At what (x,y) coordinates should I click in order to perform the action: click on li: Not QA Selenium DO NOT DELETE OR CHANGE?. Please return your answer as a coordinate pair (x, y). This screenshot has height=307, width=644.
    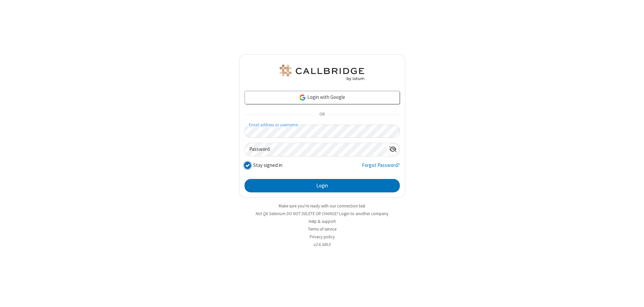
    Looking at the image, I should click on (322, 214).